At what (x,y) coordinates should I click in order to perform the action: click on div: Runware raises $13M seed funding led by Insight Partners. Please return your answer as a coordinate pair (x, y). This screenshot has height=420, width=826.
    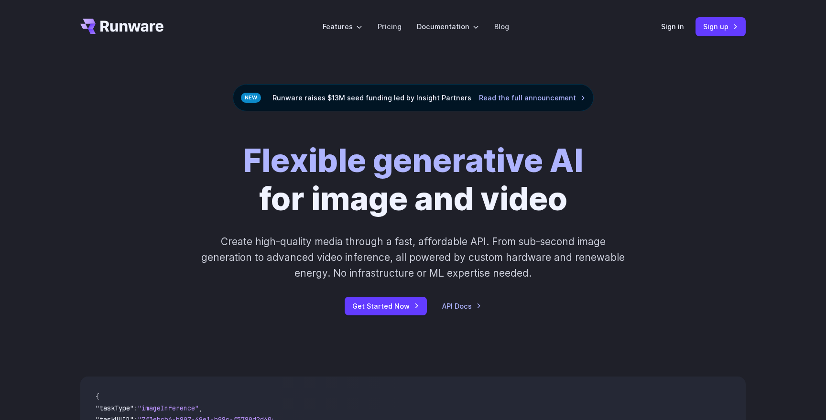
    Looking at the image, I should click on (413, 98).